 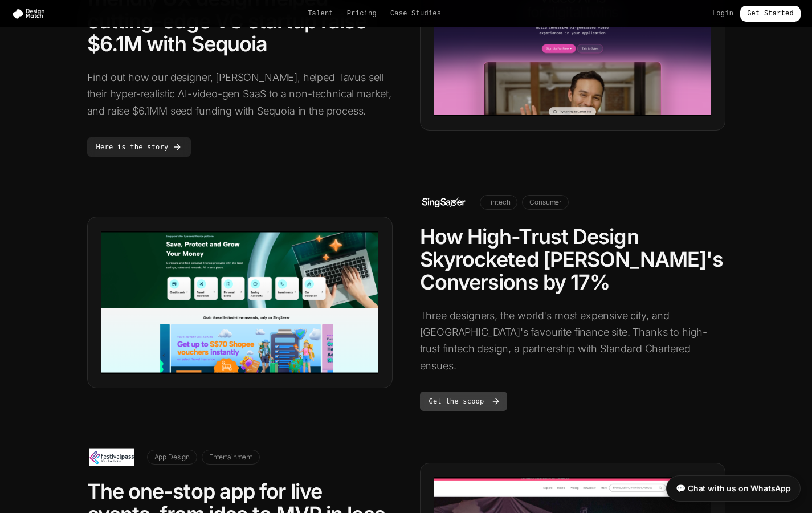 What do you see at coordinates (771, 14) in the screenshot?
I see `a: Get Started` at bounding box center [771, 14].